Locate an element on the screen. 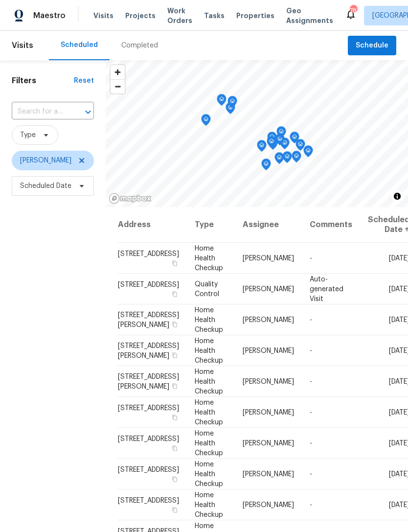  th: Assignee is located at coordinates (268, 224).